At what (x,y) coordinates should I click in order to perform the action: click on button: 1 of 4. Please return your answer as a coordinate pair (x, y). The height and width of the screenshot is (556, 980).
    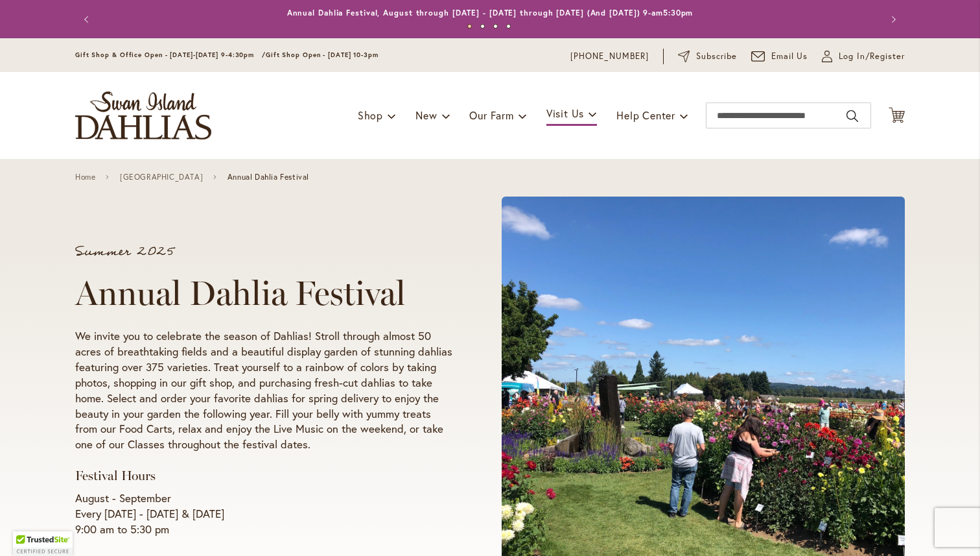
    Looking at the image, I should click on (470, 26).